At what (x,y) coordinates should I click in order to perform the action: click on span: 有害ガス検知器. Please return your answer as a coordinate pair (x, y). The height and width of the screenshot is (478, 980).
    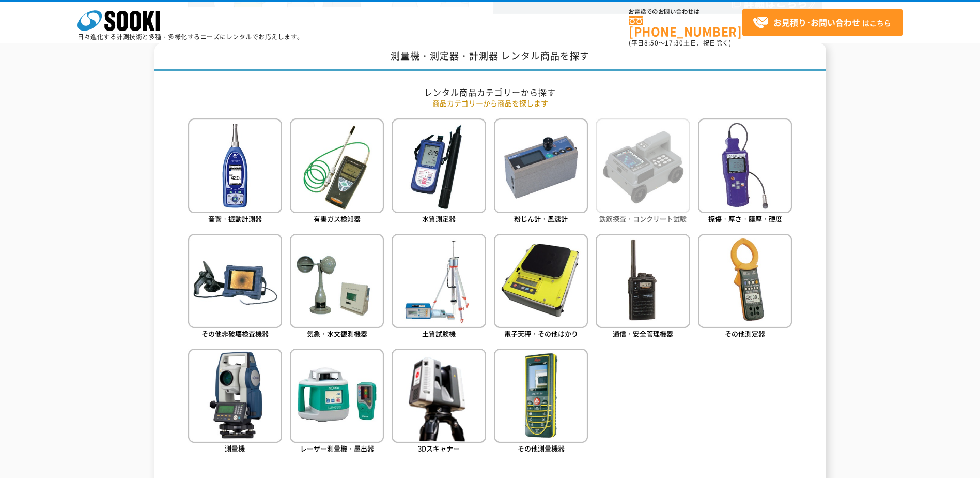
    Looking at the image, I should click on (337, 218).